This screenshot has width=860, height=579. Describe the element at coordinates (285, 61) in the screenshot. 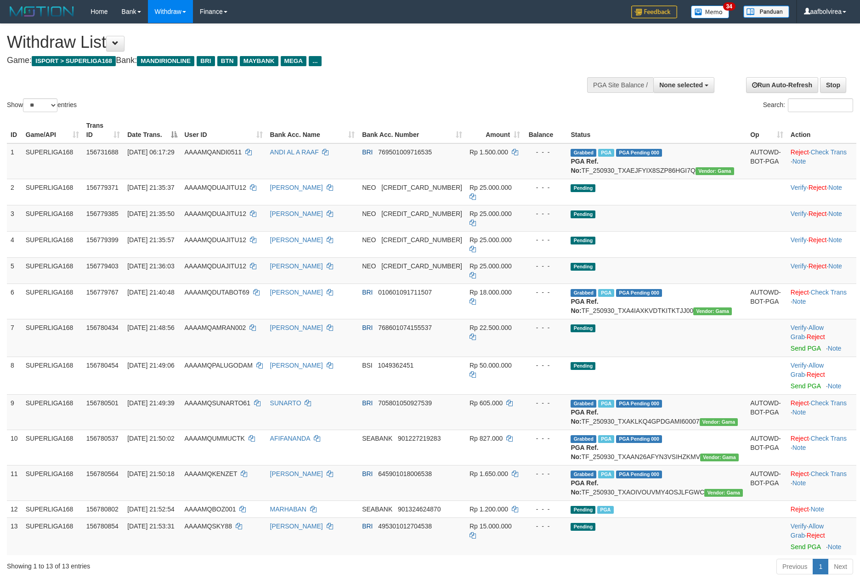

I see `h4: Game: Bank:` at that location.